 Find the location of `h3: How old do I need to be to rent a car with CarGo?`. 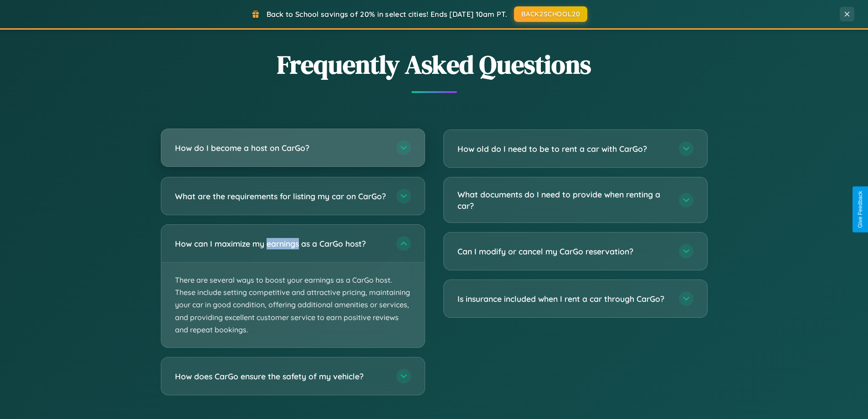

h3: How old do I need to be to rent a car with CarGo? is located at coordinates (563, 148).